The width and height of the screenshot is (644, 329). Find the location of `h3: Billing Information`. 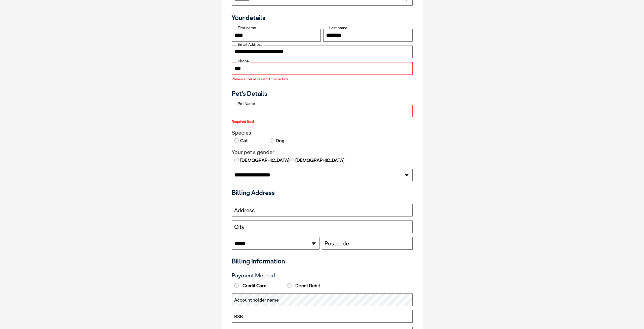

h3: Billing Information is located at coordinates (322, 261).